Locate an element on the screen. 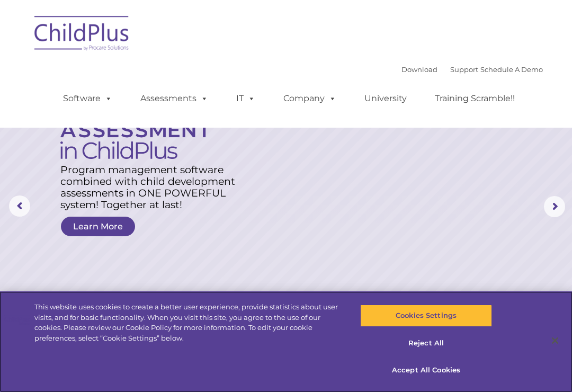  a: IT is located at coordinates (246, 99).